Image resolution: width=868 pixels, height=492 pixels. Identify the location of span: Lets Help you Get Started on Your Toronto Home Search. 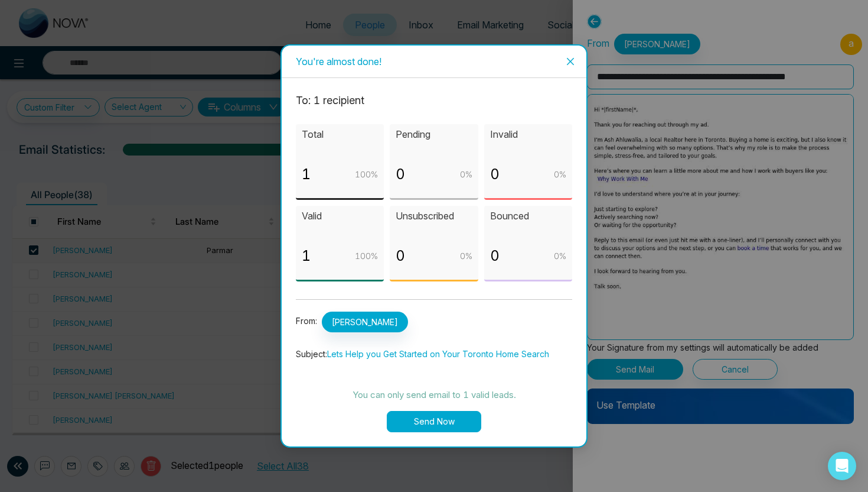
(438, 353).